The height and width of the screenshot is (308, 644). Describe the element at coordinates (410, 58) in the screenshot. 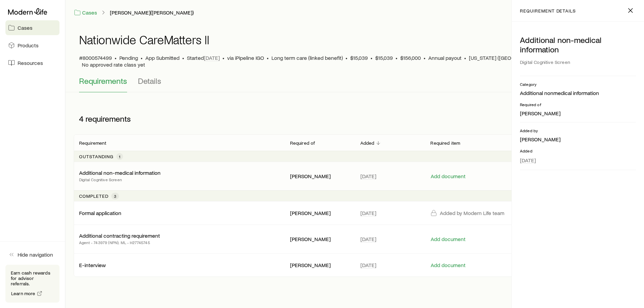

I see `span: $156,000` at that location.